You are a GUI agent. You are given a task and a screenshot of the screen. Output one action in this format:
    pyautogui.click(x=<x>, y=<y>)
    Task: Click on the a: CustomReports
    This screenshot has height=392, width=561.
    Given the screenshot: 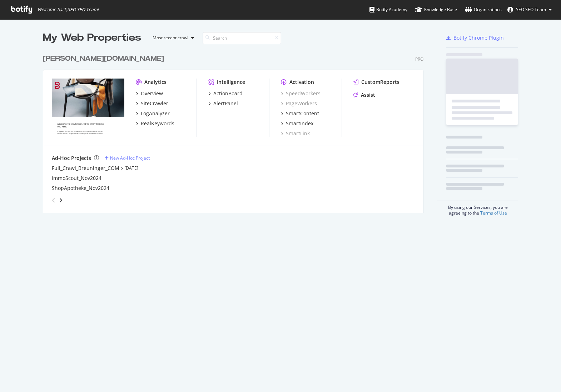 What is the action you would take?
    pyautogui.click(x=376, y=82)
    